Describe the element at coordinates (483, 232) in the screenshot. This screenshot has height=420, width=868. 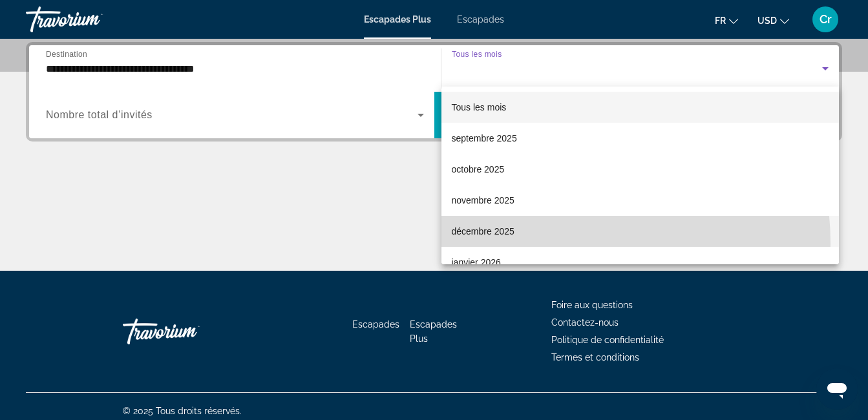
I see `font: décembre 2025` at that location.